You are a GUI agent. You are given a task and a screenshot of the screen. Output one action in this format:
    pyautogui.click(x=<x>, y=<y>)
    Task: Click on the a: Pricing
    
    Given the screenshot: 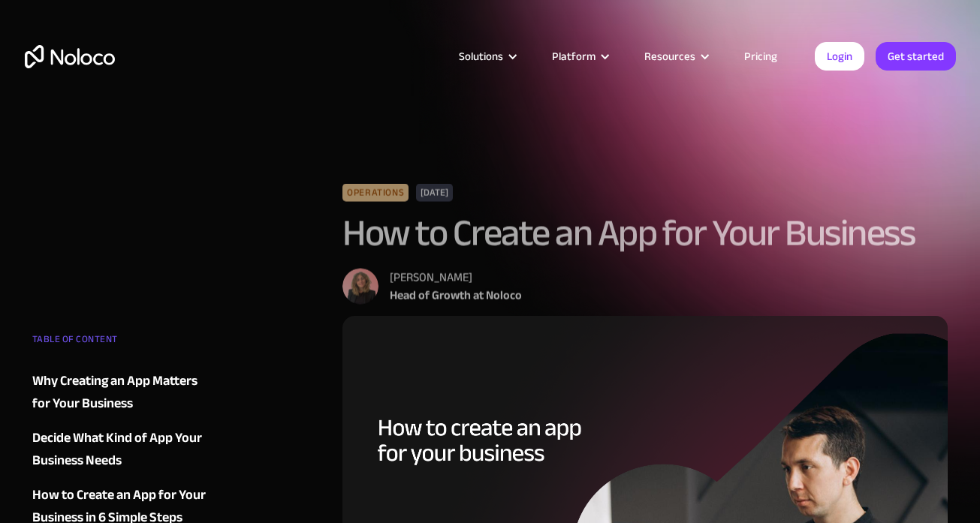 What is the action you would take?
    pyautogui.click(x=760, y=56)
    